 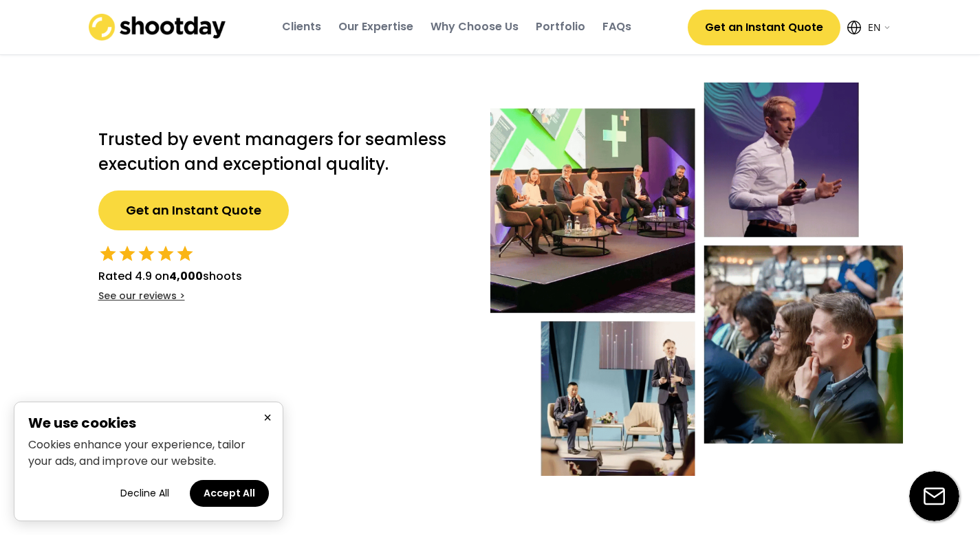 What do you see at coordinates (267, 417) in the screenshot?
I see `button: Close cookie banner` at bounding box center [267, 417].